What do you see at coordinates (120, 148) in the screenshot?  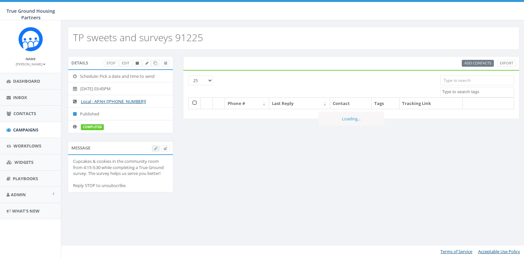 I see `div: Message` at bounding box center [120, 148].